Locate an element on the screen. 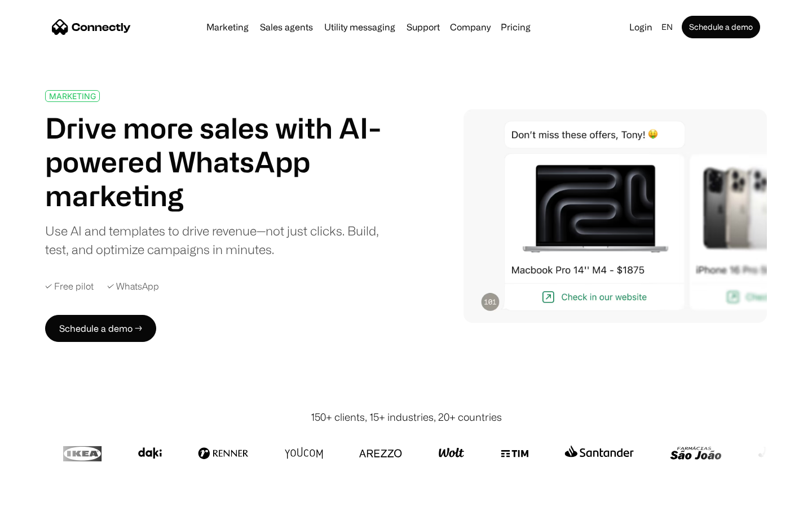 The image size is (812, 507). a: Schedule a demo → is located at coordinates (100, 328).